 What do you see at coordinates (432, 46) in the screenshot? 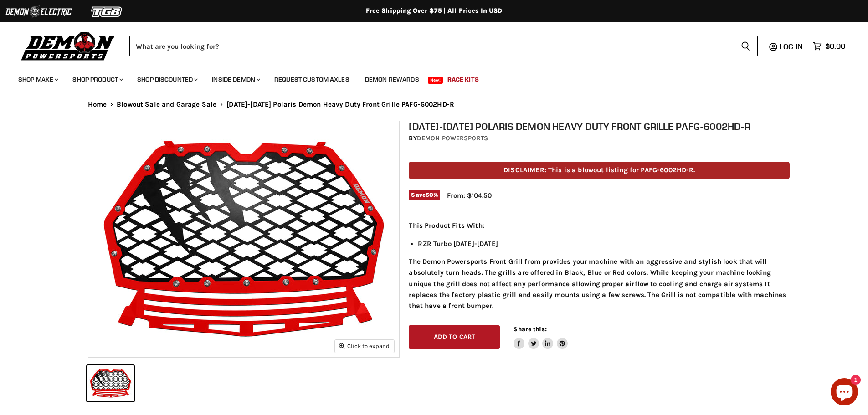
I see `input: Search` at bounding box center [432, 46].